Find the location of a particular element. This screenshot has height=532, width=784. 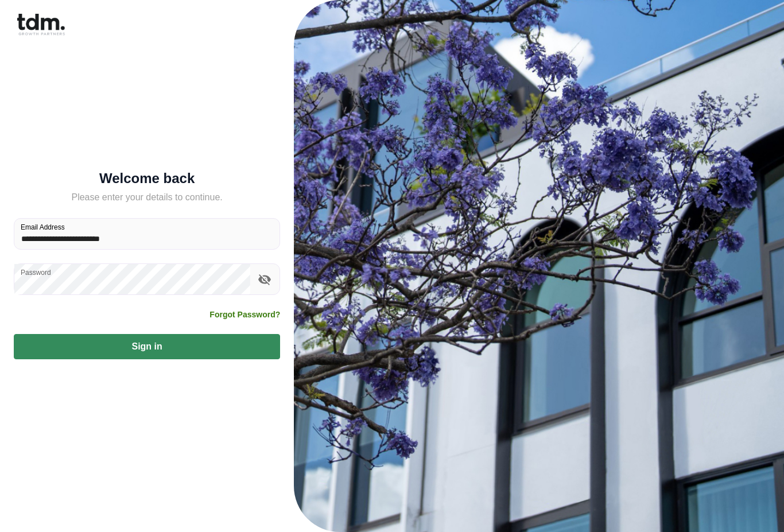

h5: Please enter your details to continue. is located at coordinates (147, 198).